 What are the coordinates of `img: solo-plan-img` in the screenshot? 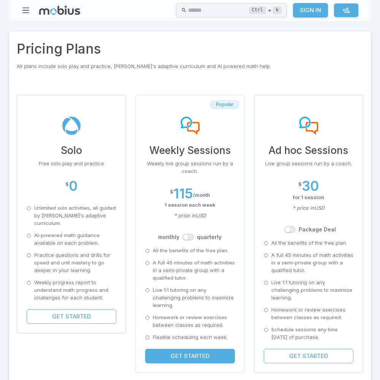 It's located at (71, 126).